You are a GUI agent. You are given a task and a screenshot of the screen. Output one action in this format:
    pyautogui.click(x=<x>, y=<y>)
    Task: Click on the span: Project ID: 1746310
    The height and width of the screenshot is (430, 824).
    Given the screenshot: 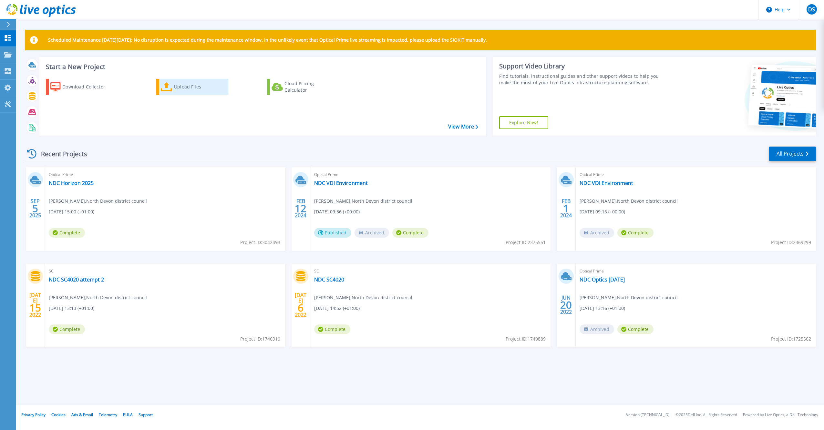 What is the action you would take?
    pyautogui.click(x=260, y=339)
    